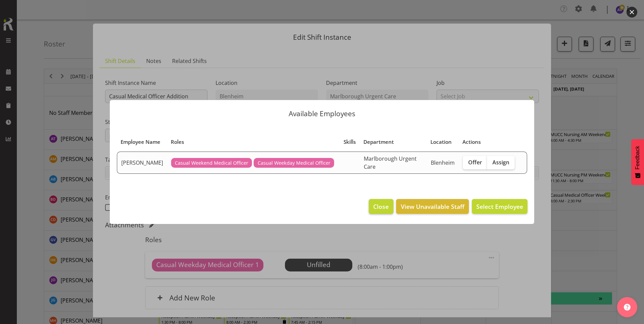 This screenshot has height=324, width=644. What do you see at coordinates (381, 206) in the screenshot?
I see `button: Close` at bounding box center [381, 206].